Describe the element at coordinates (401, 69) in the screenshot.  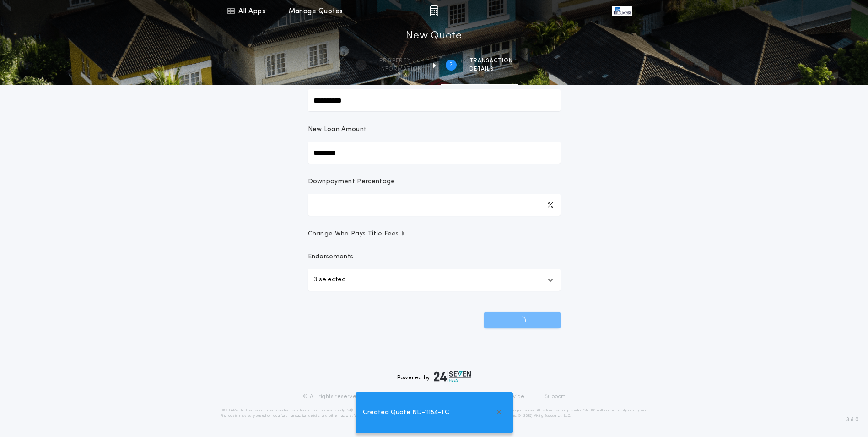
I see `span: information` at that location.